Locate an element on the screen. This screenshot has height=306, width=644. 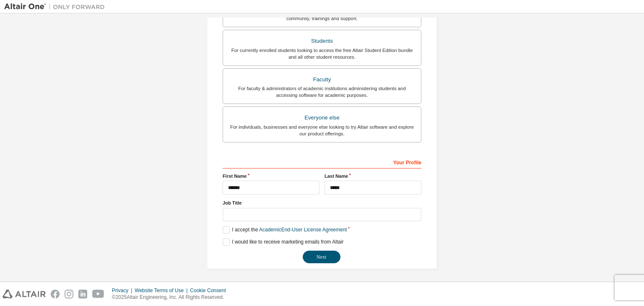
img: instagram.svg is located at coordinates (69, 293).